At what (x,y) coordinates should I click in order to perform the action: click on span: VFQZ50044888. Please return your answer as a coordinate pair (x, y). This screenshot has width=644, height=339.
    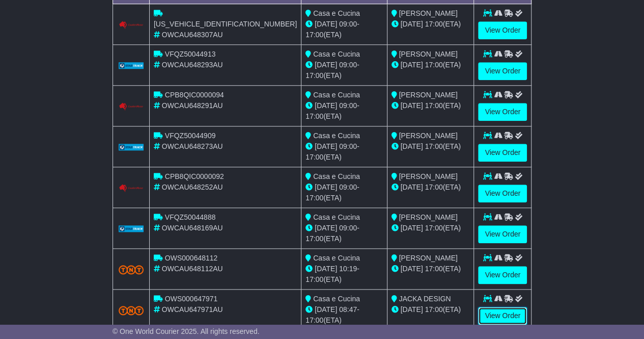
    Looking at the image, I should click on (190, 218).